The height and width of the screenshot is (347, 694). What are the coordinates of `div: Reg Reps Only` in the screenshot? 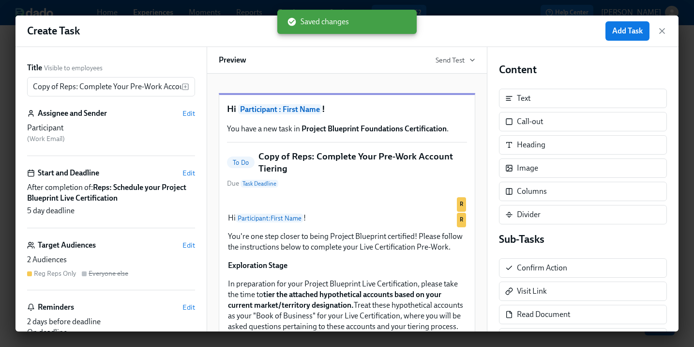 It's located at (55, 273).